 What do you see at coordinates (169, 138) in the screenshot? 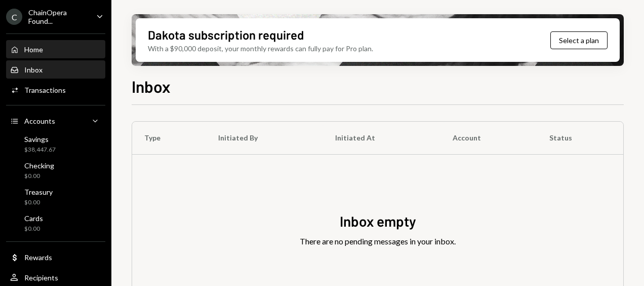
I see `th: Type` at bounding box center [169, 138].